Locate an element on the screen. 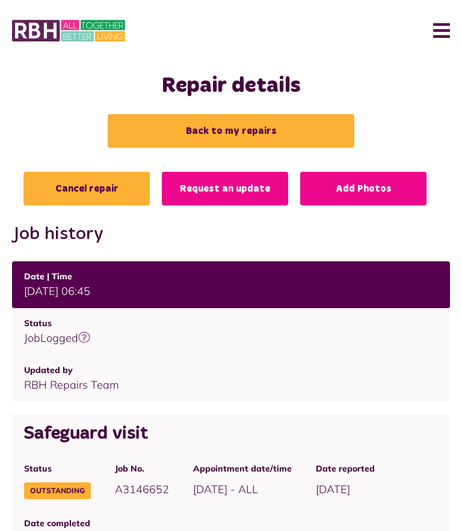  span: Outstanding is located at coordinates (57, 491).